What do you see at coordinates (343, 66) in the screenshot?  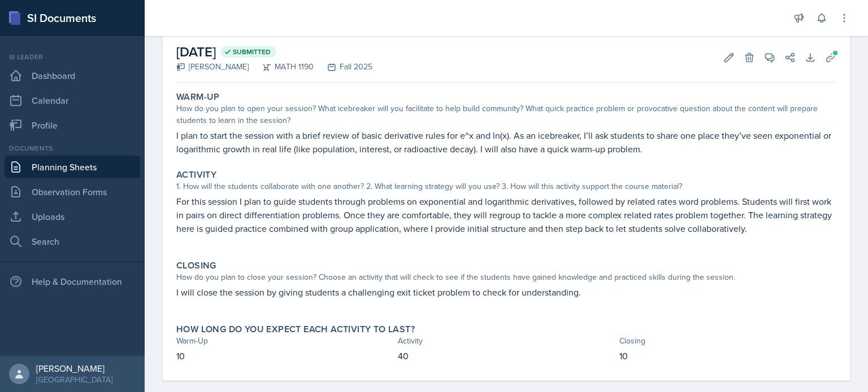 I see `div: Fall 2025` at bounding box center [343, 66].